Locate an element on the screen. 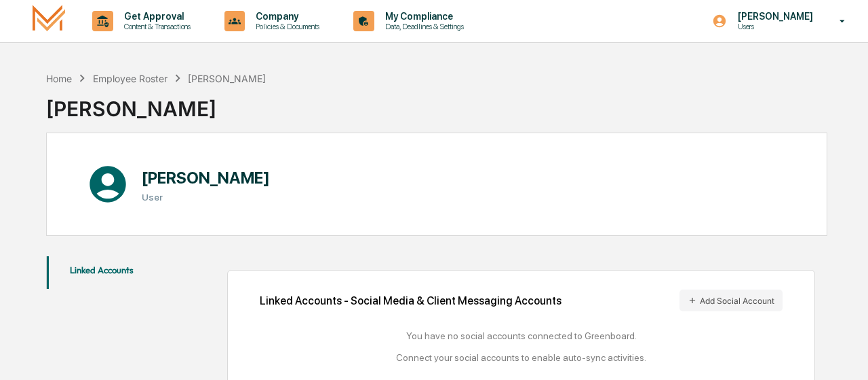  div: You have no social accounts connected to Greenboard. Connect your social accounts to enable auto-... is located at coordinates (521, 346).